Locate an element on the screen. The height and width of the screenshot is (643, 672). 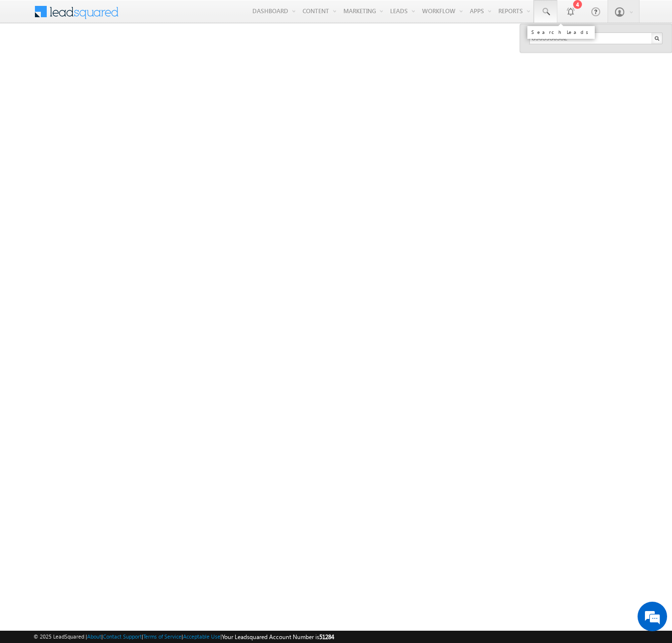
span: 51284 is located at coordinates (326, 636).